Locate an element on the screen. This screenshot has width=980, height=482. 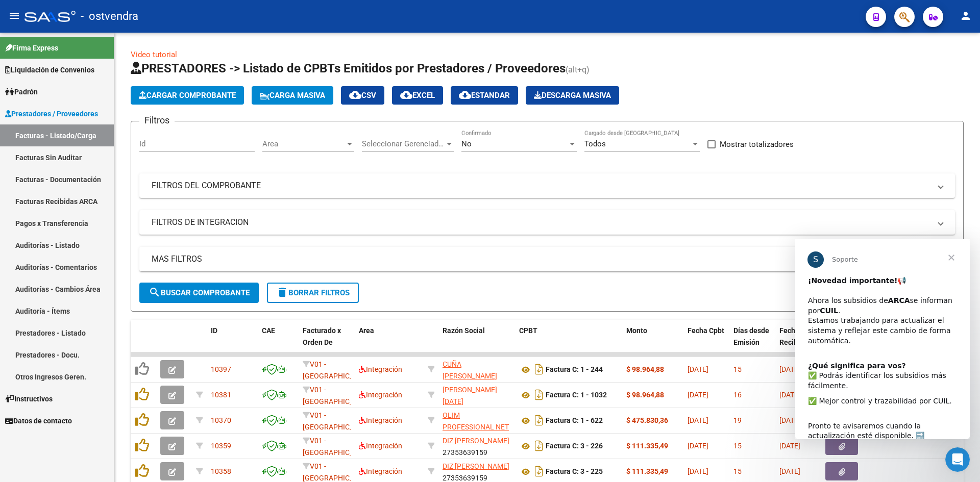
b: CUIL is located at coordinates (34, 72).